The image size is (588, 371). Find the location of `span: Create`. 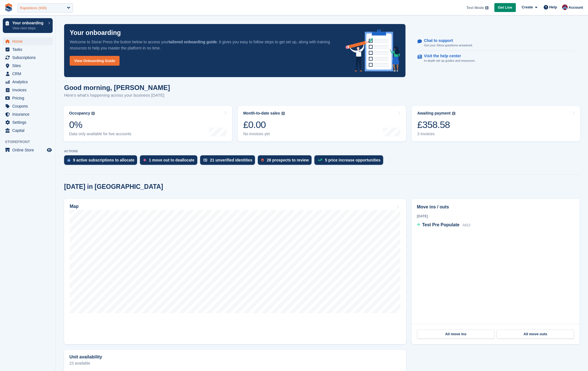

span: Create is located at coordinates (527, 7).